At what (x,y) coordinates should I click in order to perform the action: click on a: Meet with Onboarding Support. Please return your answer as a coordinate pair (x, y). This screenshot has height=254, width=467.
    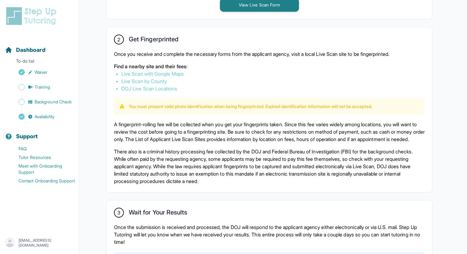
    Looking at the image, I should click on (42, 169).